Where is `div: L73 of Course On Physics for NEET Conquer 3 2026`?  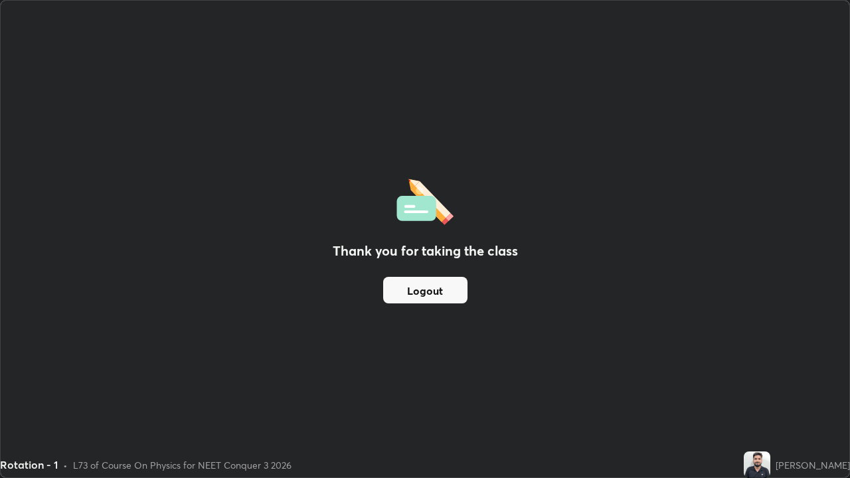
div: L73 of Course On Physics for NEET Conquer 3 2026 is located at coordinates (182, 465).